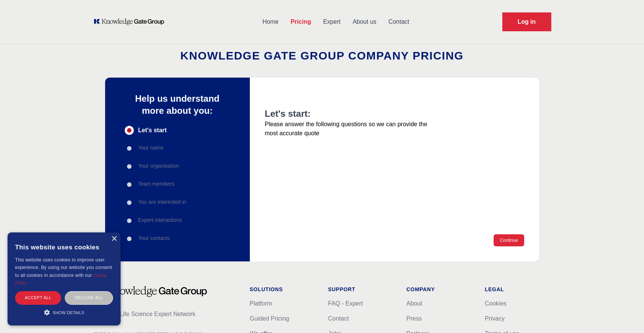 The height and width of the screenshot is (333, 644). Describe the element at coordinates (69, 313) in the screenshot. I see `span: Show details` at that location.